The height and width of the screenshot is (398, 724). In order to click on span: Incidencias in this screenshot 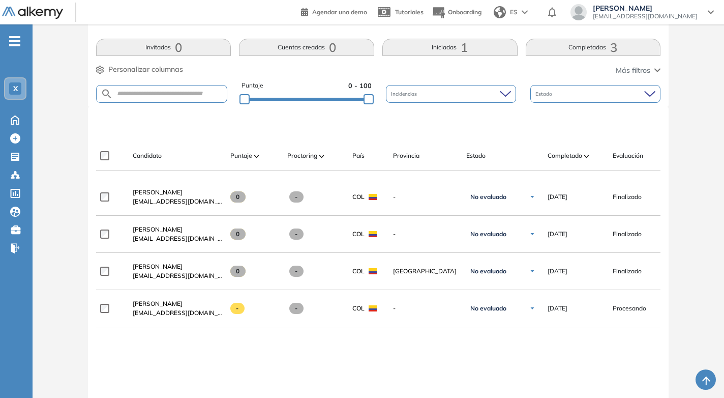, I will do `click(405, 94)`.